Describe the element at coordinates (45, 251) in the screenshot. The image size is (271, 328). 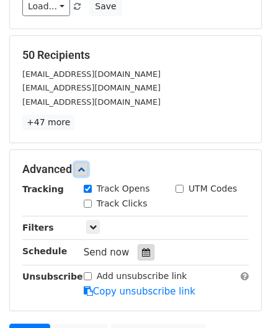
I see `strong: Schedule` at that location.